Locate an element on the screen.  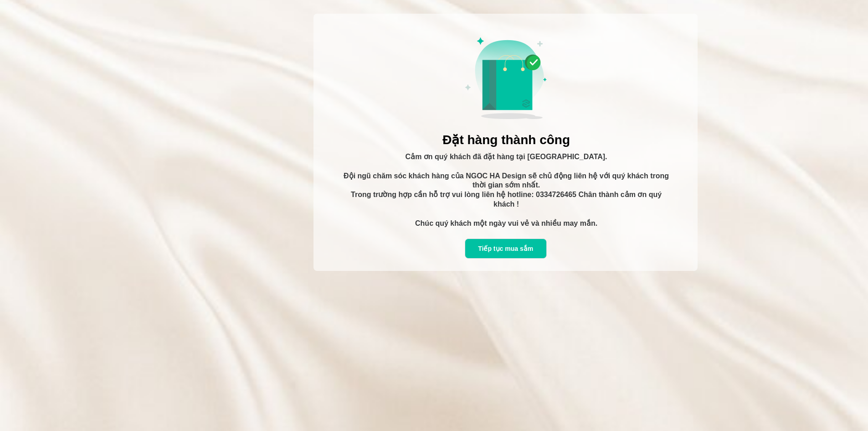
span: Đội ngũ chăm sóc khách hàng của NGOC HA Design sẽ chủ động liên hệ với quý khách trong thời gian ... is located at coordinates (507, 190).